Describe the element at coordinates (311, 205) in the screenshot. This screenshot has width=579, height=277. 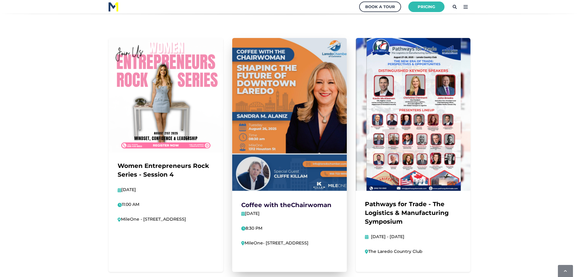
I see `strong: Chairwoman` at that location.